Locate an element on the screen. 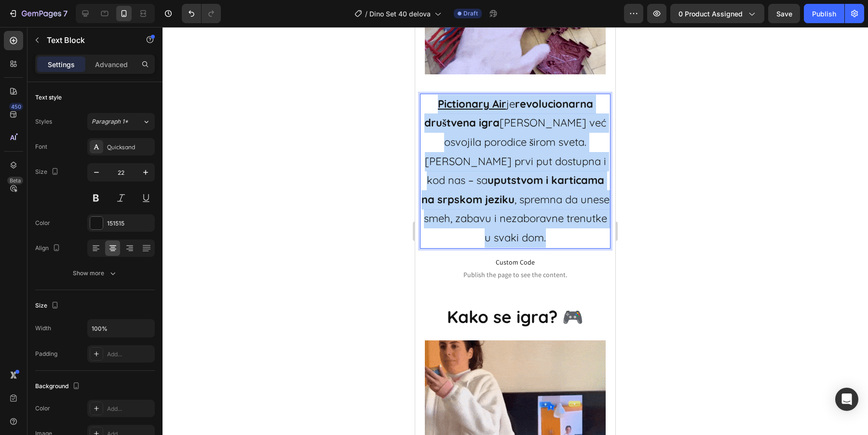  div: Font is located at coordinates (41, 147).